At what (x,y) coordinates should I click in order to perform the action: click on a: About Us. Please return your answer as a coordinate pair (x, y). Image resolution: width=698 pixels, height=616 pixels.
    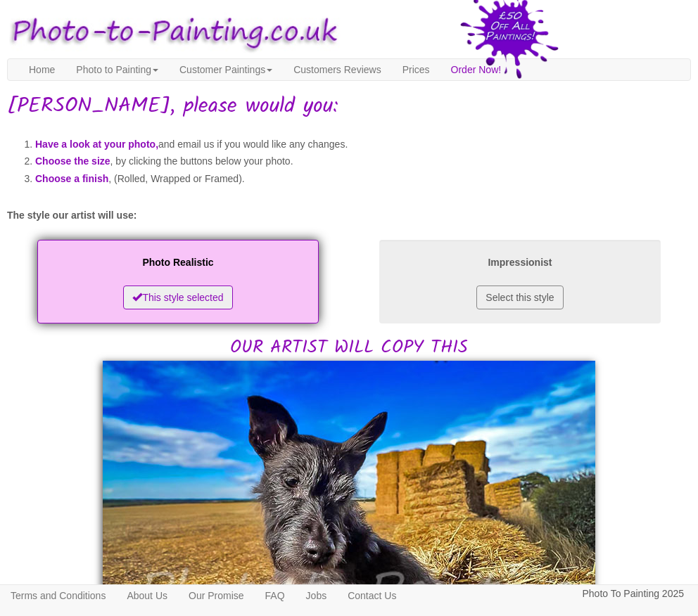
    Looking at the image, I should click on (147, 596).